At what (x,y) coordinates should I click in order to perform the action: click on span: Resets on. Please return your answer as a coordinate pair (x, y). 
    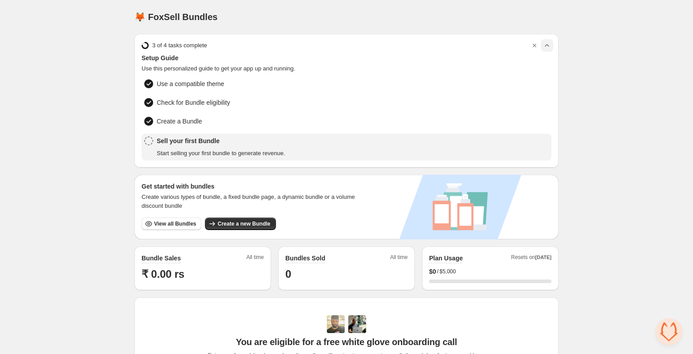
    Looking at the image, I should click on (531, 259).